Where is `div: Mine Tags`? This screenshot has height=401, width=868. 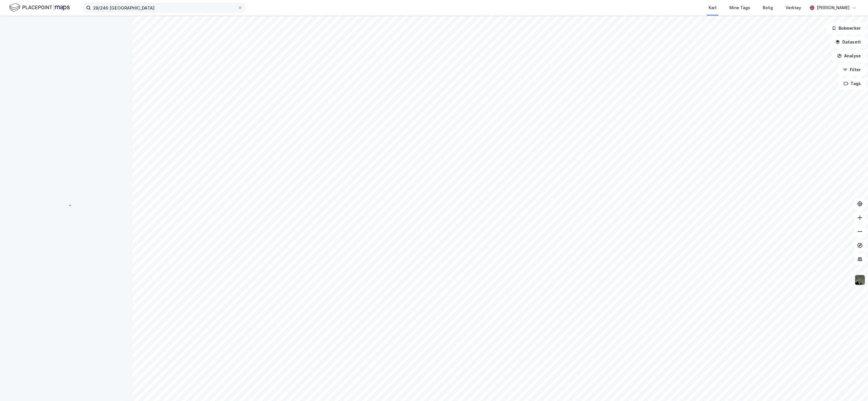
div: Mine Tags is located at coordinates (740, 8).